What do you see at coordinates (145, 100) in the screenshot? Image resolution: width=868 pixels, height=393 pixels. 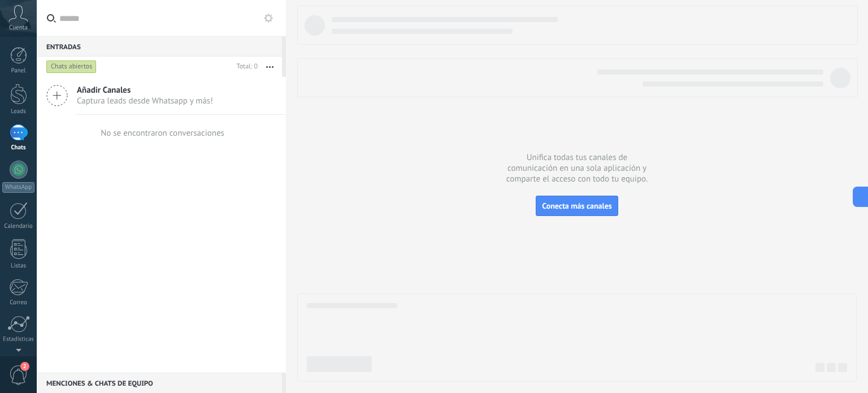 I see `span: Captura leads desde Whatsapp y más!` at bounding box center [145, 100].